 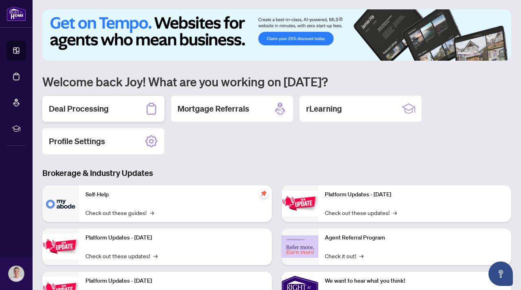 I want to click on a: Check it out!→, so click(x=344, y=256).